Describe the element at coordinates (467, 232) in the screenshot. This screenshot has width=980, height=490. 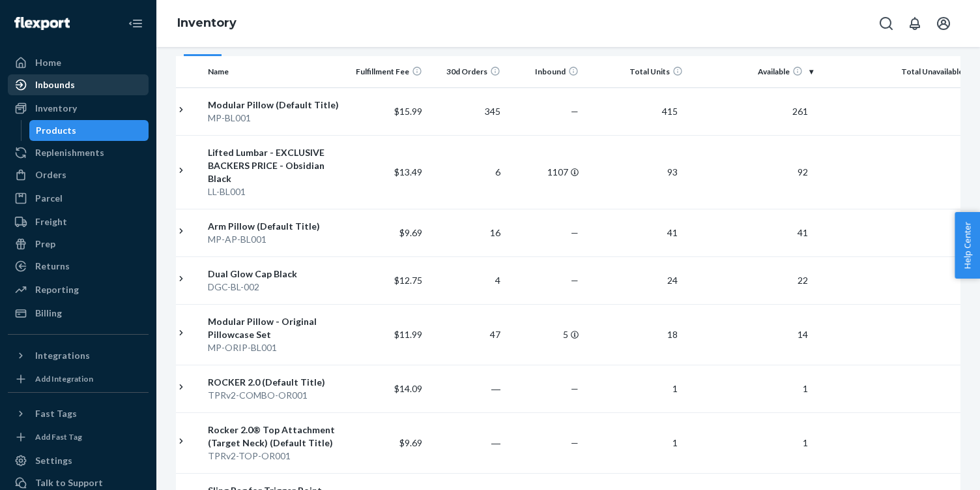
I see `td: 16` at that location.